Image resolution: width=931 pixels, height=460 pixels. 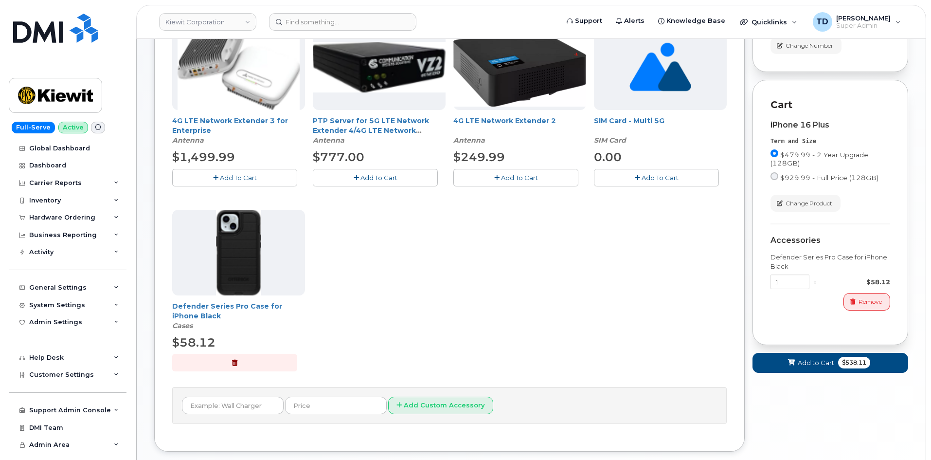 I want to click on input: Price, so click(x=336, y=405).